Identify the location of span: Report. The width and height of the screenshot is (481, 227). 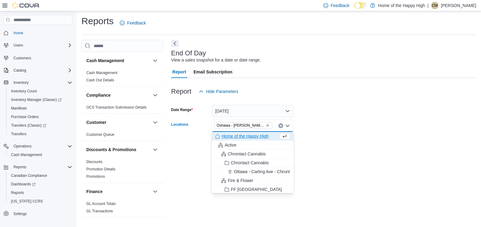
(179, 72).